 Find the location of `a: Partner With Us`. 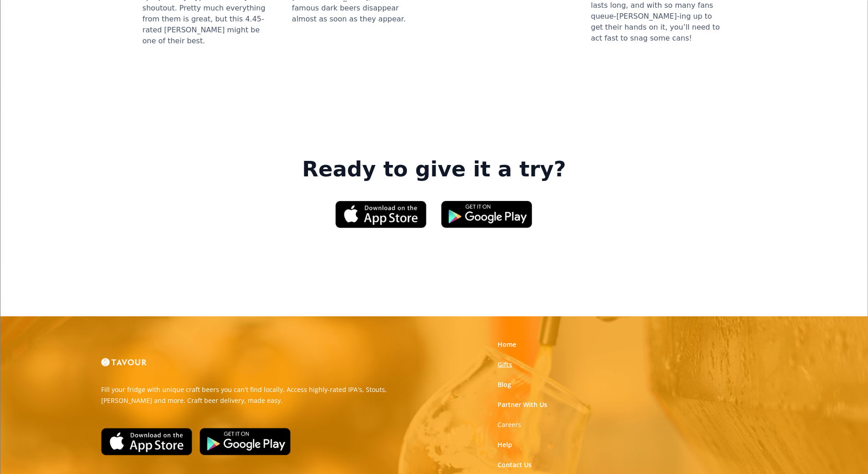

a: Partner With Us is located at coordinates (522, 405).